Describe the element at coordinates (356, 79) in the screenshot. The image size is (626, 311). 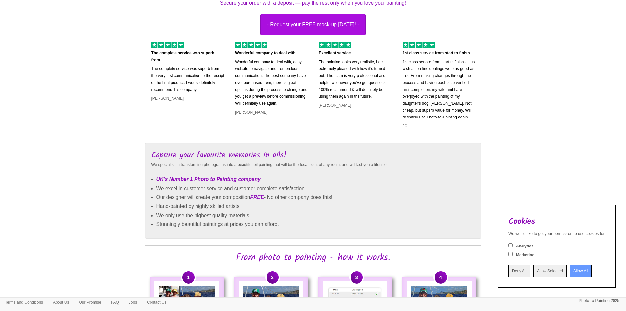
I see `p: The painting looks very realistic, I am extremely pleased with how it’s turned out. The team is v...` at that location.